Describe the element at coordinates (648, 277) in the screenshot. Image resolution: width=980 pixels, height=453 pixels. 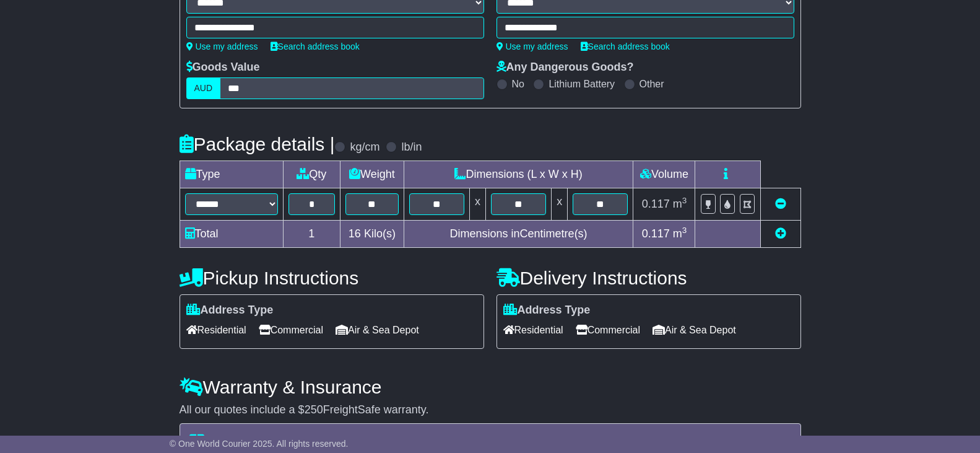
I see `h4: Delivery Instructions` at that location.